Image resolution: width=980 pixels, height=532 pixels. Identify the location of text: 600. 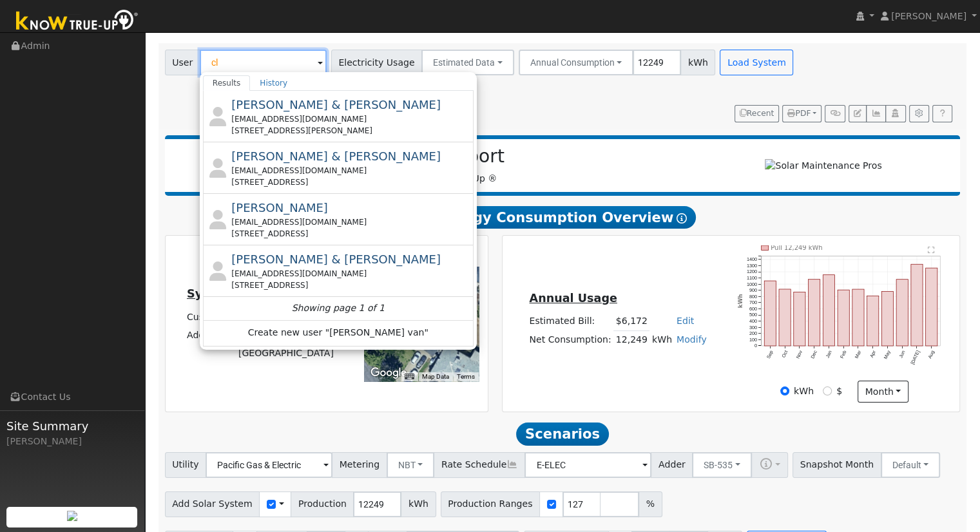
(753, 308).